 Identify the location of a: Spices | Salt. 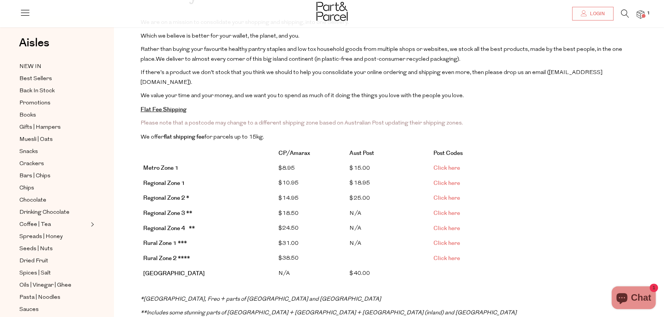
(54, 273).